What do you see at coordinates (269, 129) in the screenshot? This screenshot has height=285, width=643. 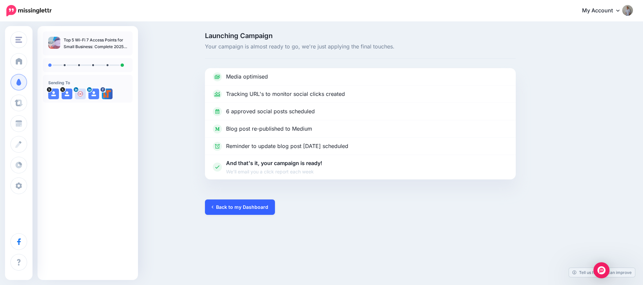 I see `p: Blog post re-published to Medium` at bounding box center [269, 129].